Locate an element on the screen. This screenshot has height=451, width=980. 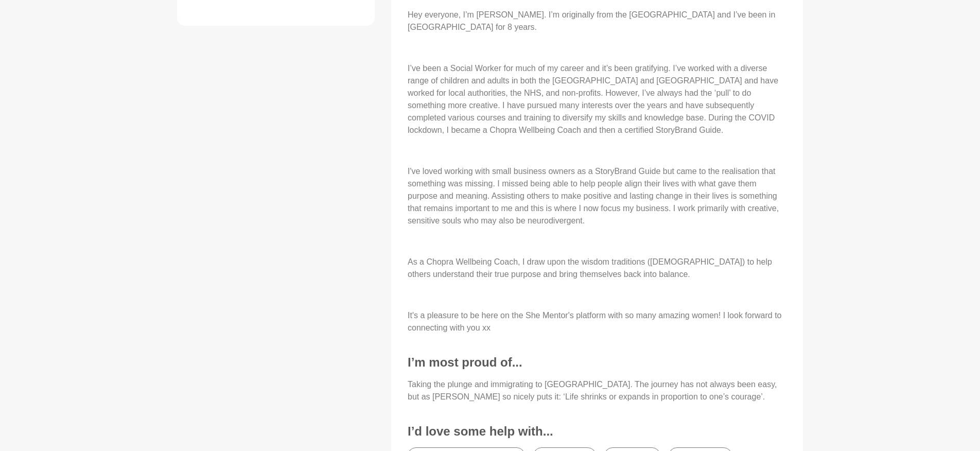
p: I've loved working with small business owners as a StoryBrand Guide but came to the realisation t... is located at coordinates (597, 196).